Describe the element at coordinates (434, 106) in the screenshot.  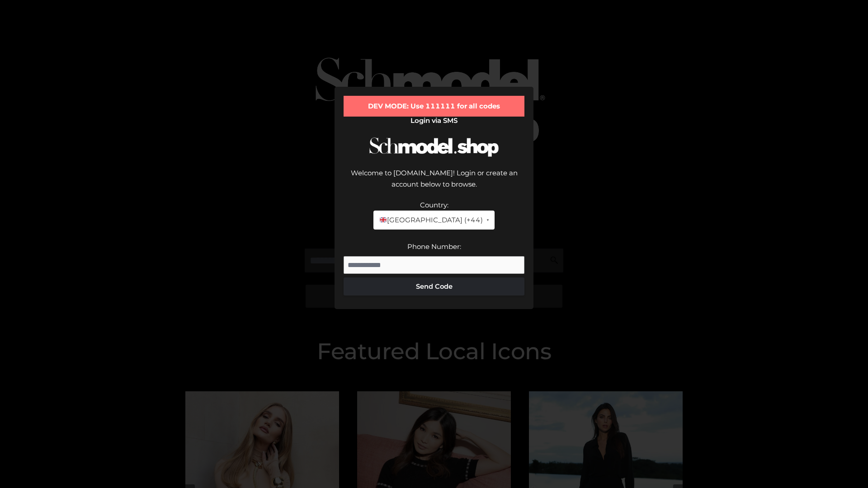
I see `div: DEV MODE: Use 111111 for all codes` at that location.